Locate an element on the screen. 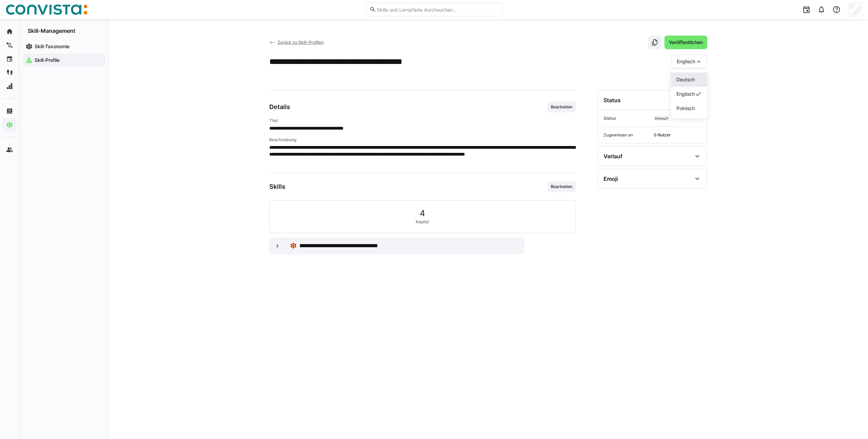 This screenshot has width=868, height=439. span: Veröffentlichen is located at coordinates (686, 42).